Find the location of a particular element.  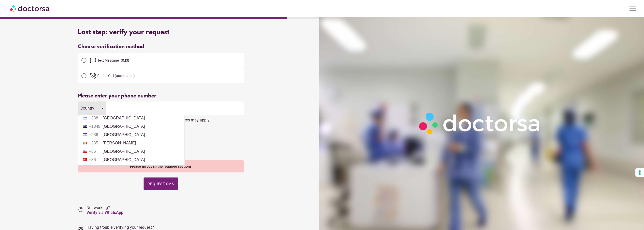

div: Please enter your phone number is located at coordinates (161, 96).